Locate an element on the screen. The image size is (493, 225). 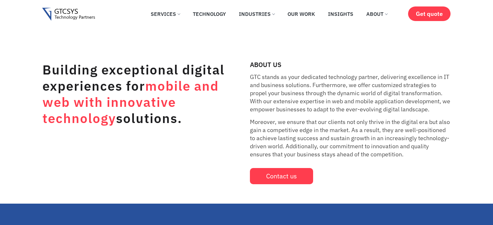
a: Industries is located at coordinates (257, 14).